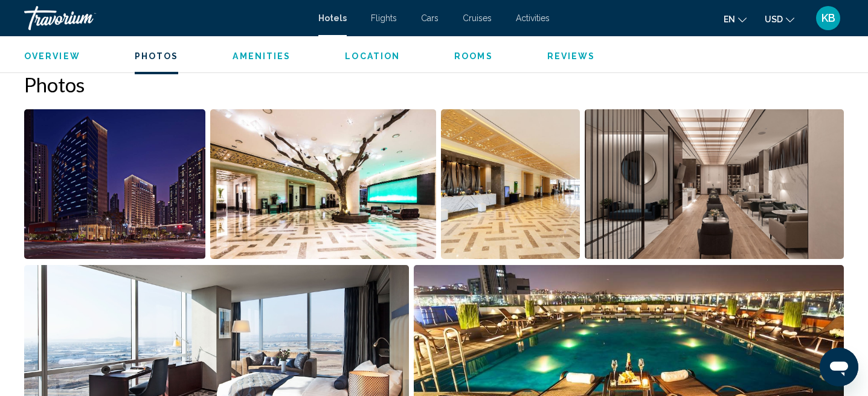 This screenshot has height=396, width=868. What do you see at coordinates (779, 19) in the screenshot?
I see `button: Change currency` at bounding box center [779, 19].